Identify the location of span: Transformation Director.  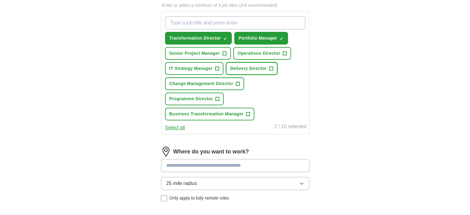
(195, 38).